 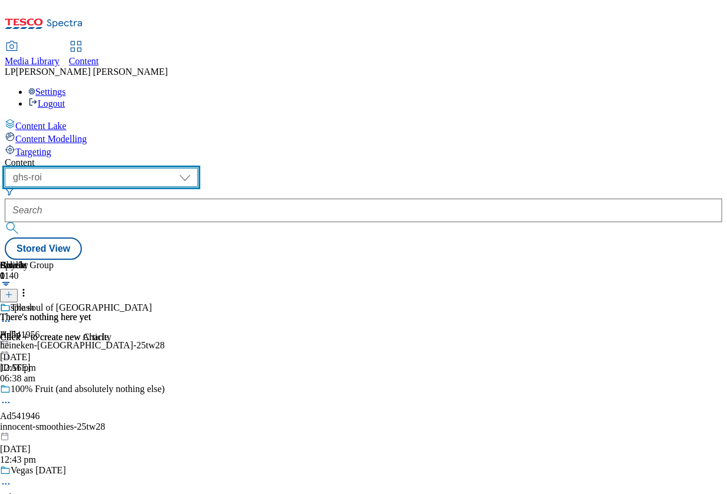 What do you see at coordinates (363, 151) in the screenshot?
I see `a: Targeting` at bounding box center [363, 151].